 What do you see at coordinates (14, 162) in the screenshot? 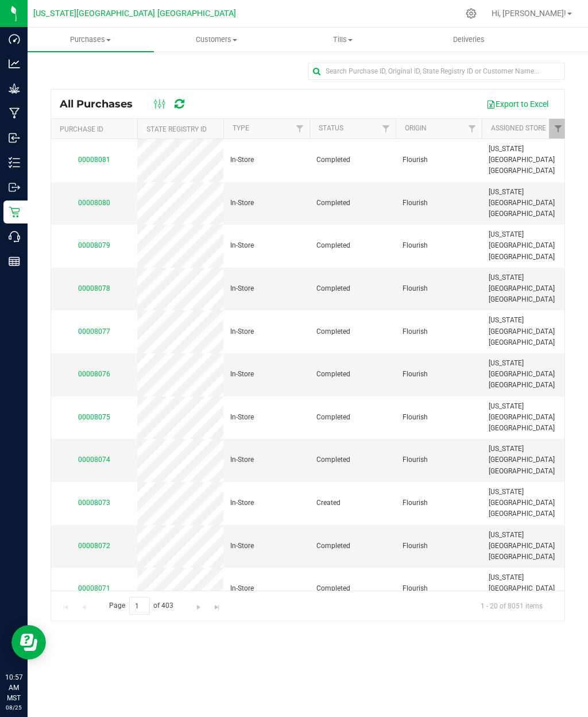
I see `inline-svg: Inventory` at bounding box center [14, 162].